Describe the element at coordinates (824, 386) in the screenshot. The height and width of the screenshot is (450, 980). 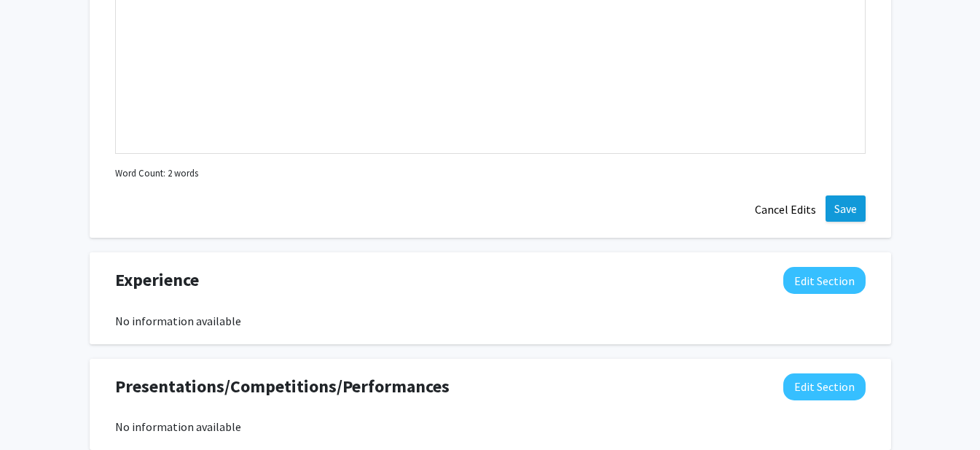
I see `button: Edit Presentations/Competitions/Performances` at that location.